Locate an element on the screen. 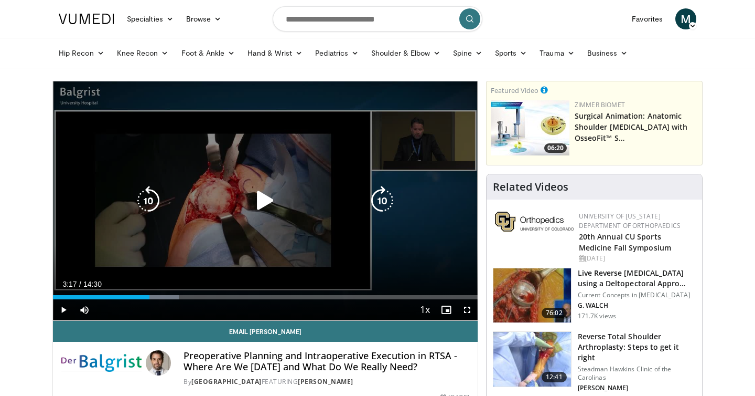 Image resolution: width=755 pixels, height=396 pixels. video-js: Video Player is located at coordinates (265, 201).